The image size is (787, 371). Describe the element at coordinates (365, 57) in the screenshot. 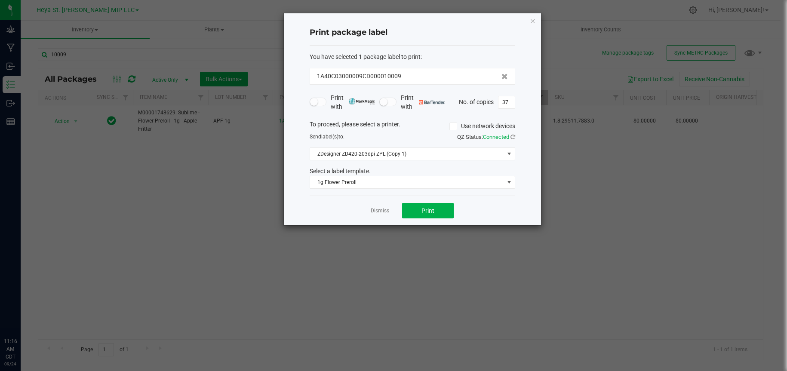

I see `span: You have selected 1 package label to print` at that location.